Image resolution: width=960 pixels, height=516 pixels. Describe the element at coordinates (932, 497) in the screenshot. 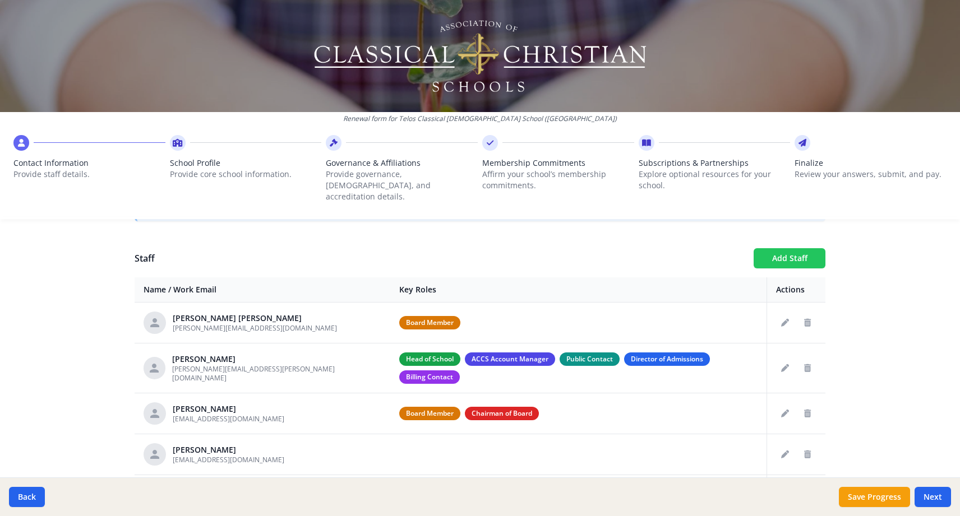

I see `button: Next` at that location.